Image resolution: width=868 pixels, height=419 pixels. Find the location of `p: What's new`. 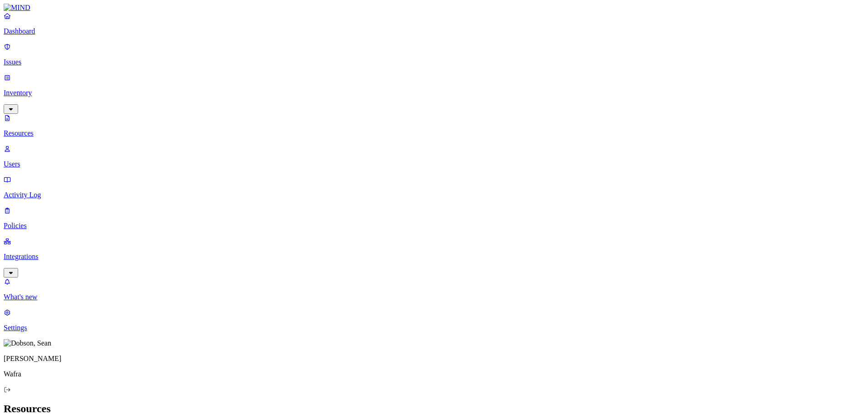

p: What's new is located at coordinates (434, 297).